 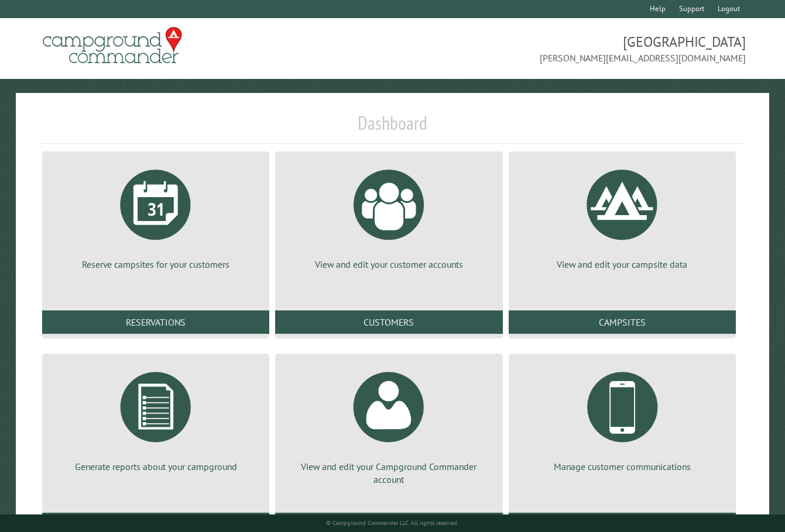 What do you see at coordinates (622, 467) in the screenshot?
I see `p: Manage customer communications` at bounding box center [622, 467].